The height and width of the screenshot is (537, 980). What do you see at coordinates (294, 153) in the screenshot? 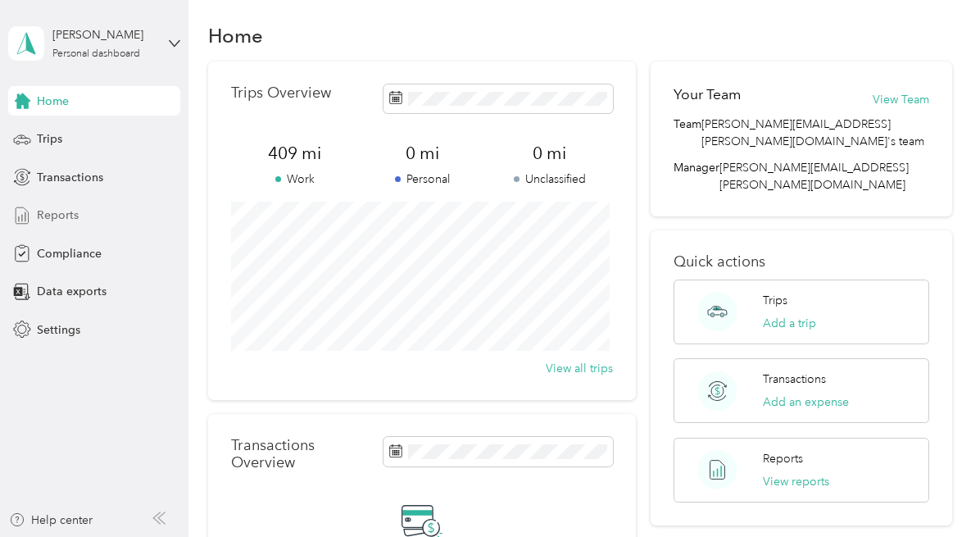
I see `span: 409 mi` at bounding box center [294, 153].